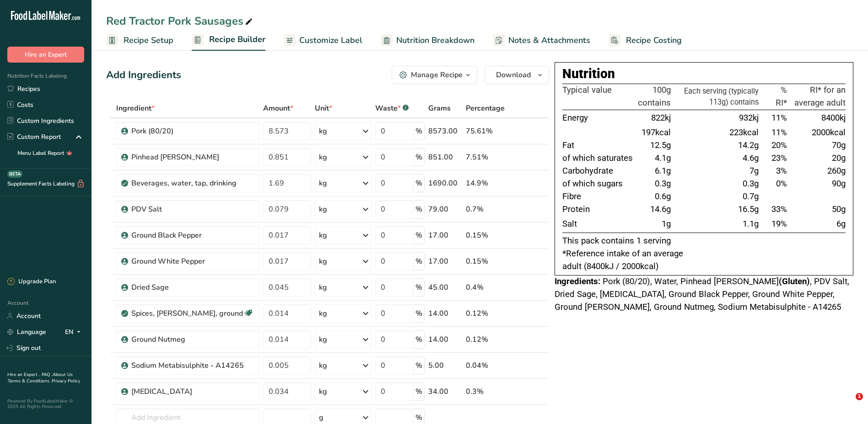 This screenshot has height=424, width=868. I want to click on th: Typical value, so click(599, 97).